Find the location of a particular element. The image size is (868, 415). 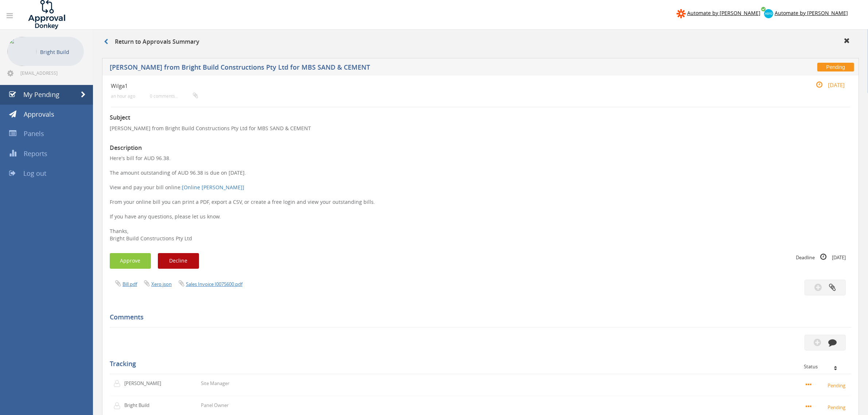

p: Site Manager is located at coordinates (215, 384).